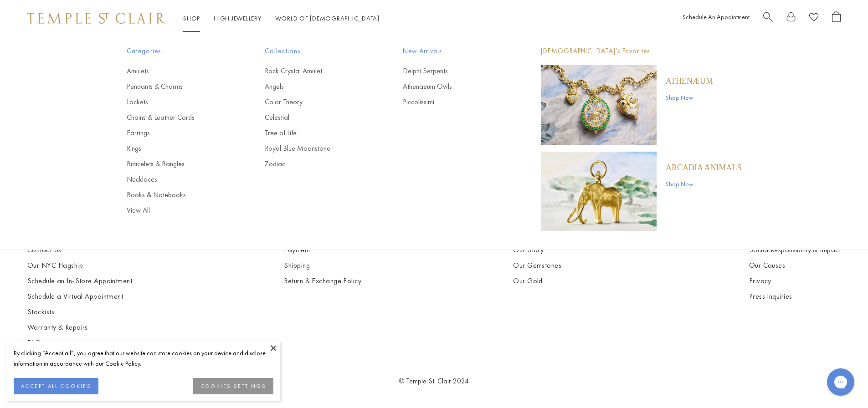 The height and width of the screenshot is (408, 868). What do you see at coordinates (453, 87) in the screenshot?
I see `a: Athenaeum Owls` at bounding box center [453, 87].